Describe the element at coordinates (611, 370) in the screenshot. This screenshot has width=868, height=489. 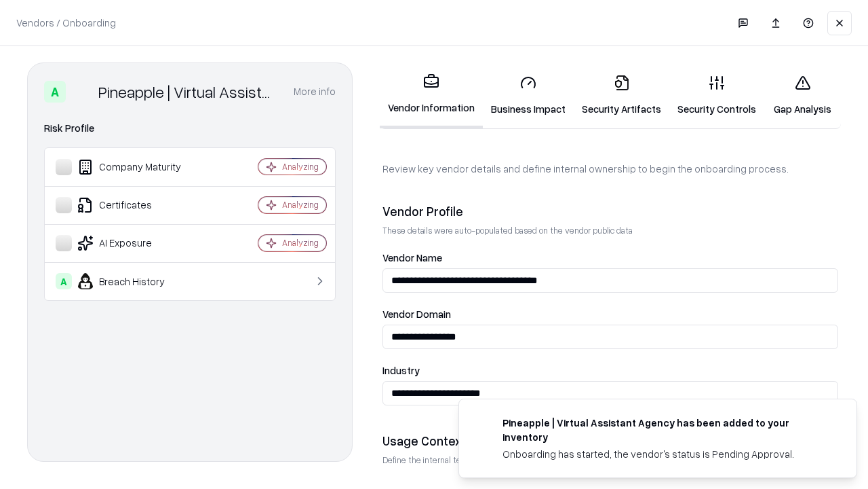
I see `label: Industry` at that location.